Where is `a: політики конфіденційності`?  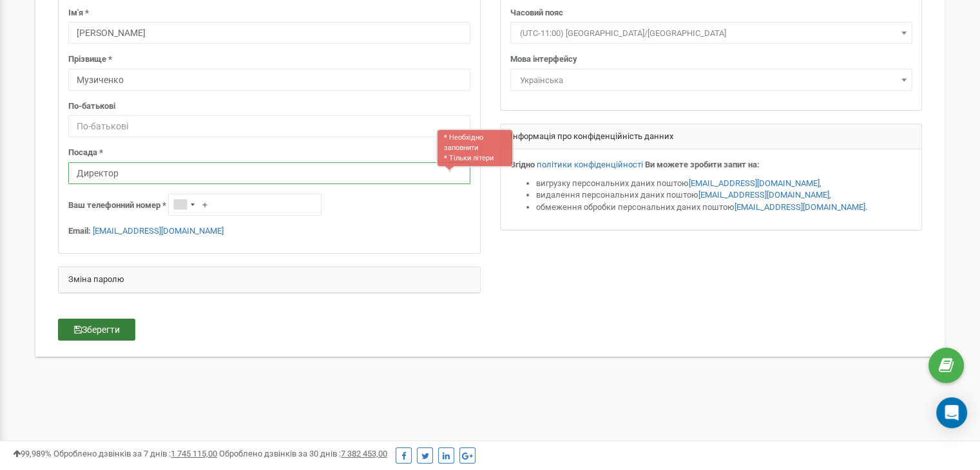
a: політики конфіденційності is located at coordinates (590, 164).